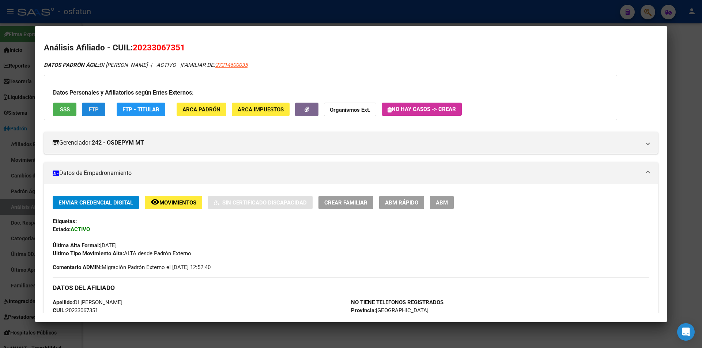 Image resolution: width=702 pixels, height=348 pixels. Describe the element at coordinates (94, 109) in the screenshot. I see `button: FTP` at that location.